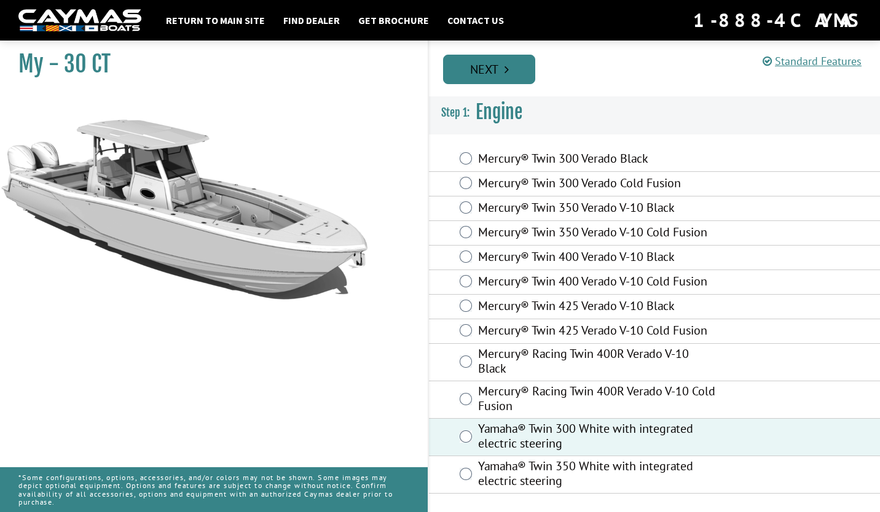 Image resolution: width=880 pixels, height=512 pixels. I want to click on label: Mercury® Twin 425 Verado V-10 Cold Fusion, so click(598, 332).